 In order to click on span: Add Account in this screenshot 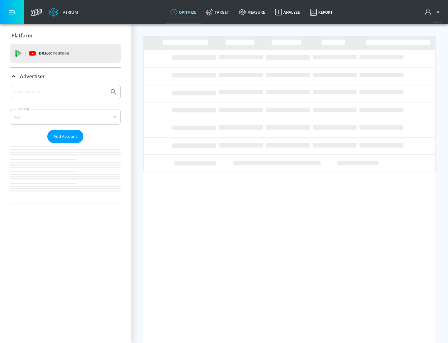, I will do `click(65, 136)`.